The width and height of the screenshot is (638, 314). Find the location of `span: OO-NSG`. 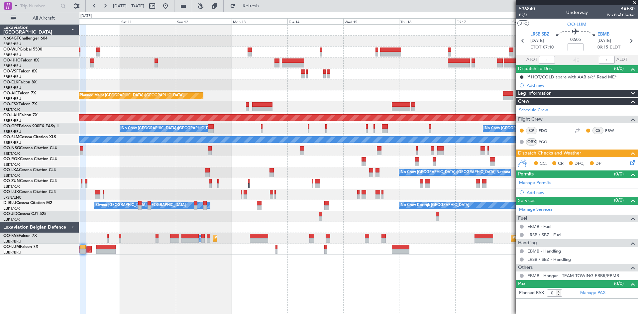

span: OO-NSG is located at coordinates (12, 148).